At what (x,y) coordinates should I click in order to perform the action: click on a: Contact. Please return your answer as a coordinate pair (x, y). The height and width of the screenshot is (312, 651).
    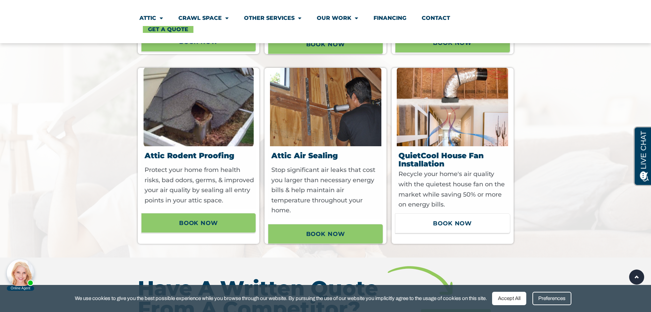
    Looking at the image, I should click on (436, 18).